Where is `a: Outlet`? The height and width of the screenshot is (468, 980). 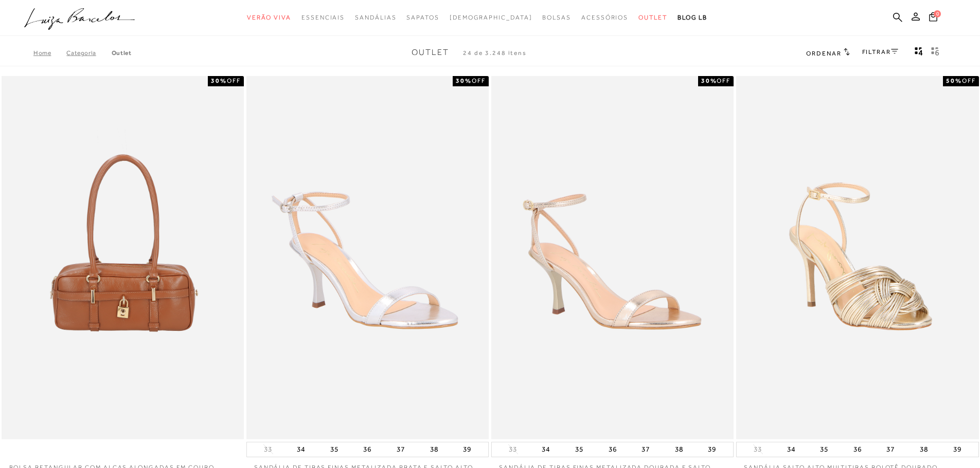 a: Outlet is located at coordinates (121, 53).